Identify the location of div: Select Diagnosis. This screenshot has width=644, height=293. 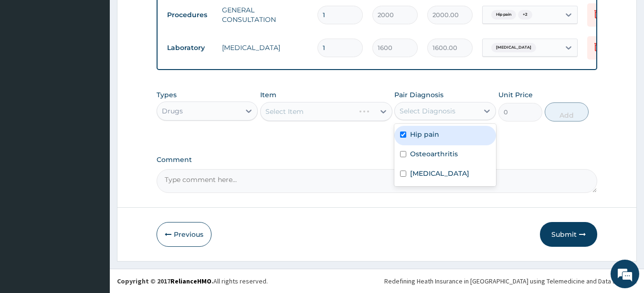
(427, 111).